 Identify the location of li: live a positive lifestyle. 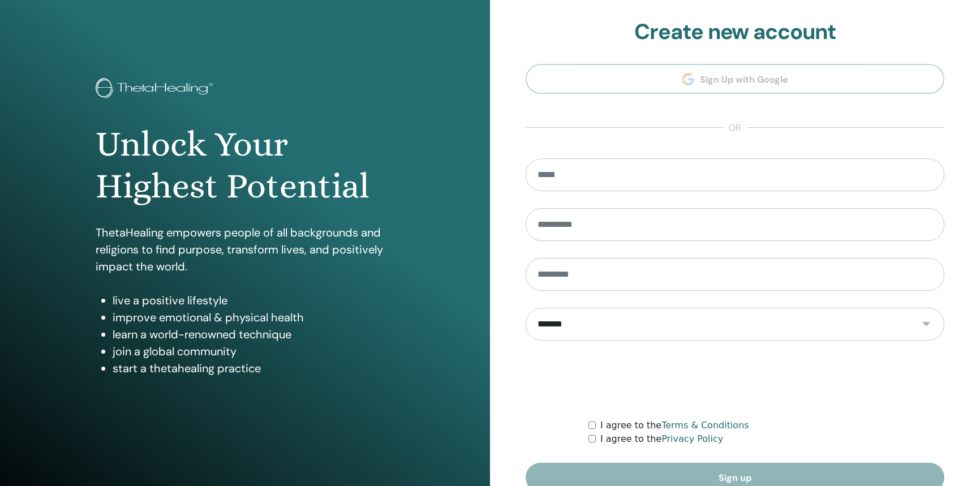
(253, 300).